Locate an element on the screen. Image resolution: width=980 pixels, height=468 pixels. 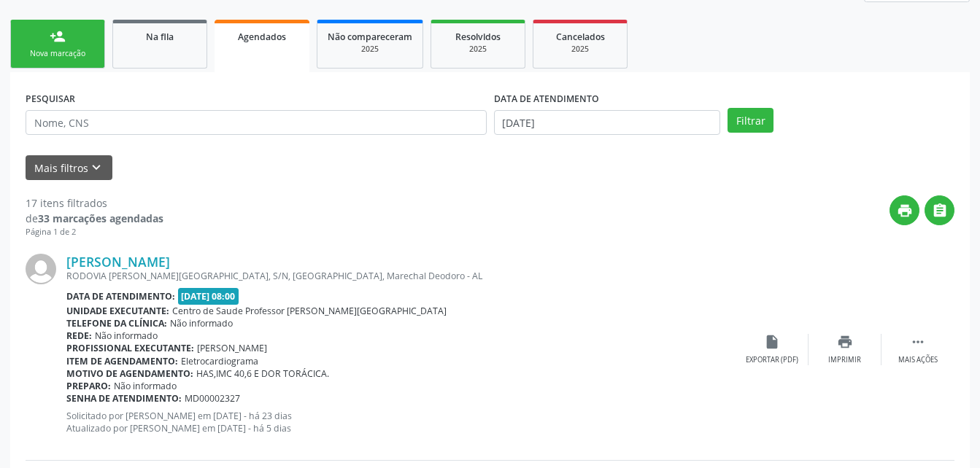
span: HAS,IMC 40,6 E DOR TORÁCICA. is located at coordinates (263, 373).